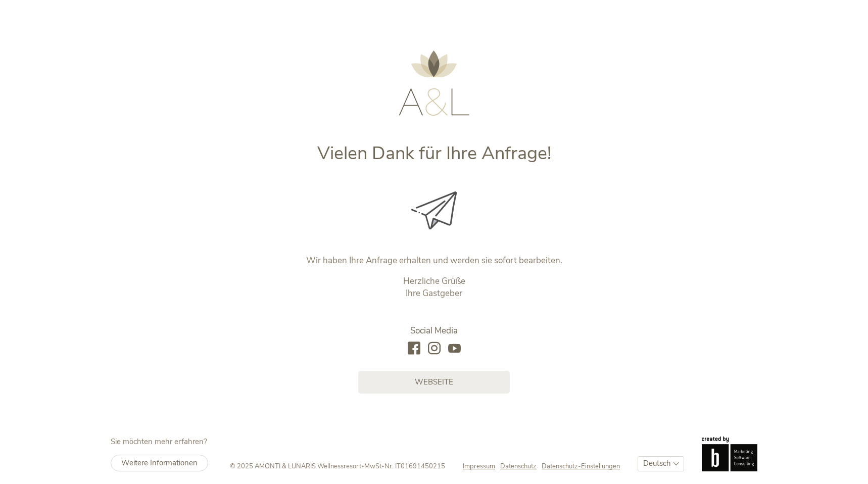 The width and height of the screenshot is (868, 484). Describe the element at coordinates (434, 83) in the screenshot. I see `img: AMONTI & LUNARIS Wellnessresort` at that location.